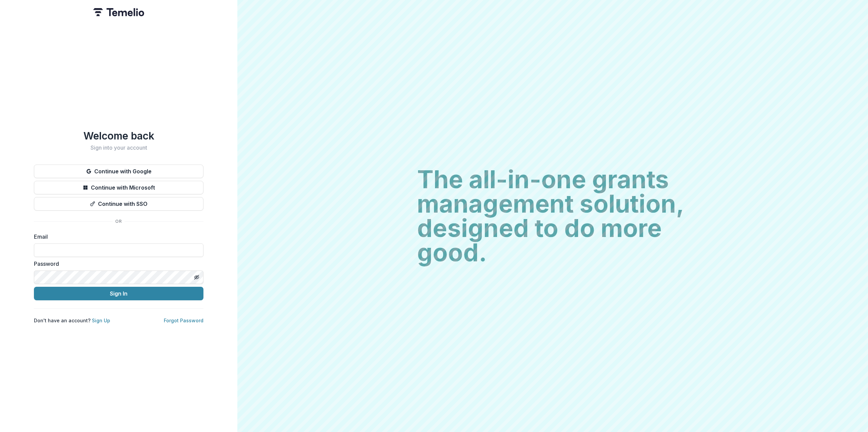  What do you see at coordinates (119, 204) in the screenshot?
I see `button: Continue with SSO` at bounding box center [119, 204].